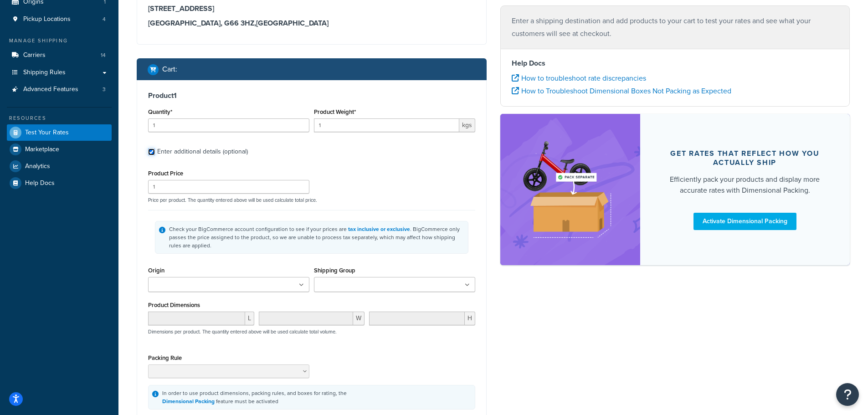 Image resolution: width=868 pixels, height=415 pixels. I want to click on a: How to Troubleshoot Dimensional Boxes Not Packing as Expected, so click(621, 91).